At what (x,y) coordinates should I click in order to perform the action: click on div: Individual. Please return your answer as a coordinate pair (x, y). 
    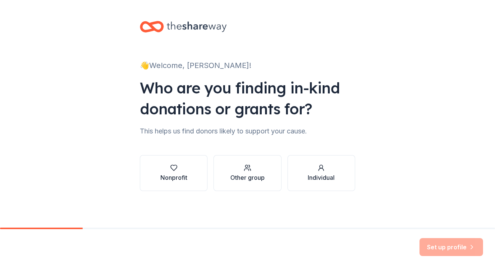
    Looking at the image, I should click on (321, 178).